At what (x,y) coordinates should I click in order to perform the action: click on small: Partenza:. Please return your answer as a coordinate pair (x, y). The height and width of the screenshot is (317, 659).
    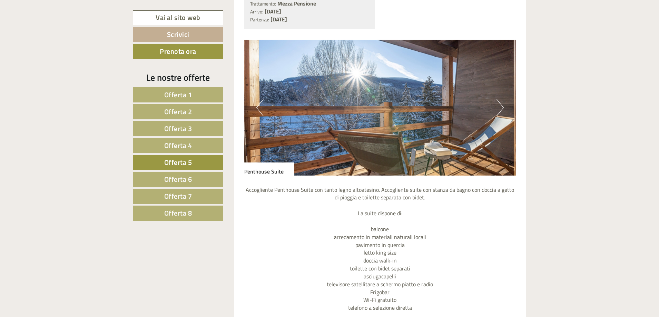
    Looking at the image, I should click on (259, 20).